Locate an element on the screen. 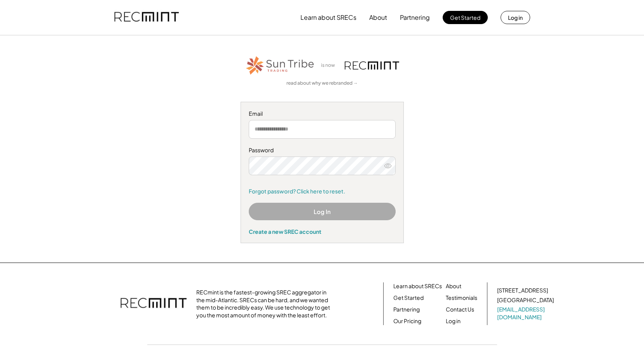 Image resolution: width=644 pixels, height=362 pixels. div: Password is located at coordinates (322, 150).